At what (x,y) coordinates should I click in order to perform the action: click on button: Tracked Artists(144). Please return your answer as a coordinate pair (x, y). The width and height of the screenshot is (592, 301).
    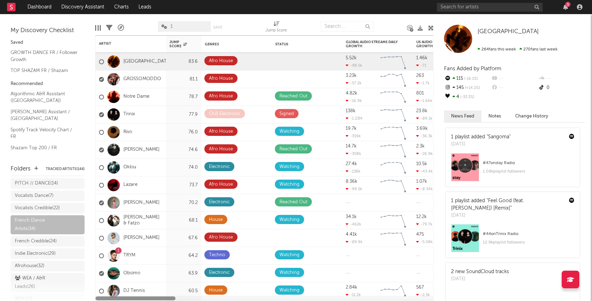
    Looking at the image, I should click on (65, 169).